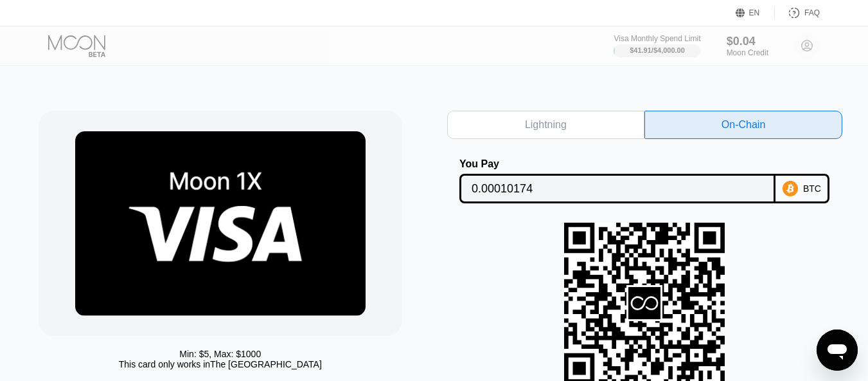 The image size is (868, 381). Describe the element at coordinates (546, 125) in the screenshot. I see `div: Lightning` at that location.